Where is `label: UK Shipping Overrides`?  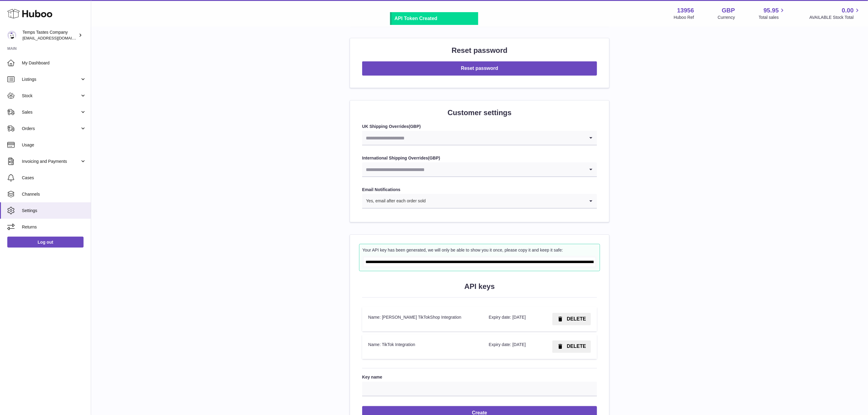
label: UK Shipping Overrides is located at coordinates (479, 126).